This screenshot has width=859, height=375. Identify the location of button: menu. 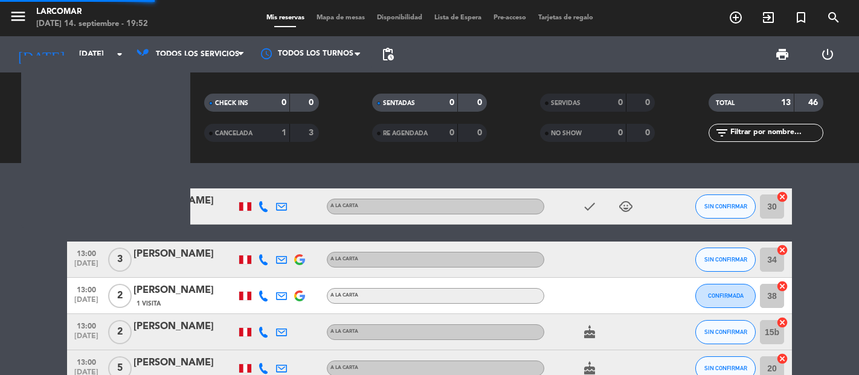
(18, 18).